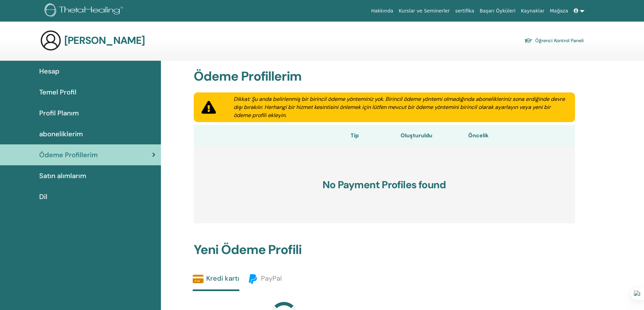 Image resolution: width=644 pixels, height=310 pixels. I want to click on span: Dil, so click(43, 197).